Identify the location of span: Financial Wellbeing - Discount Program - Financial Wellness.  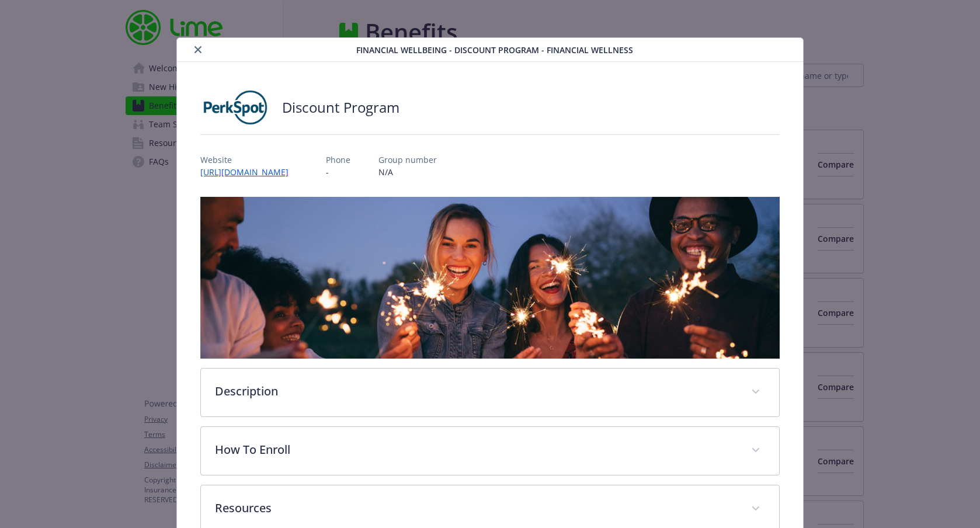
(494, 50).